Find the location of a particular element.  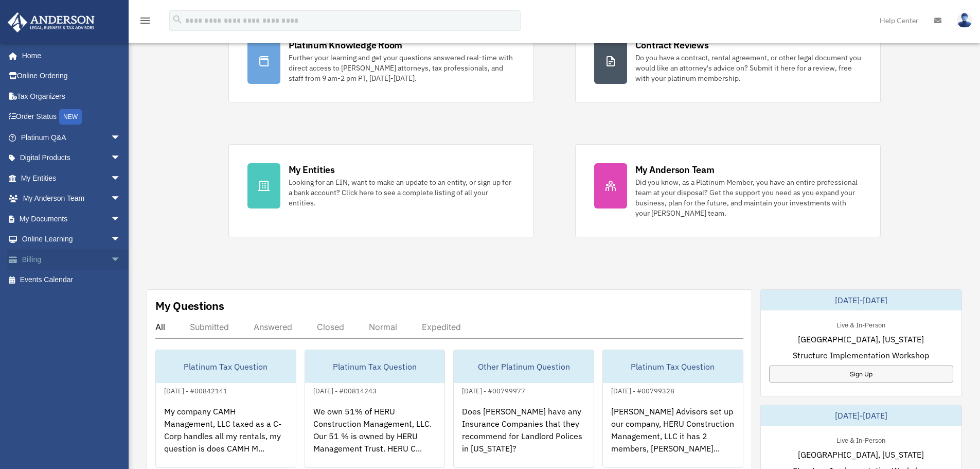

a: My Entitiesarrow_drop_down is located at coordinates (71, 178).